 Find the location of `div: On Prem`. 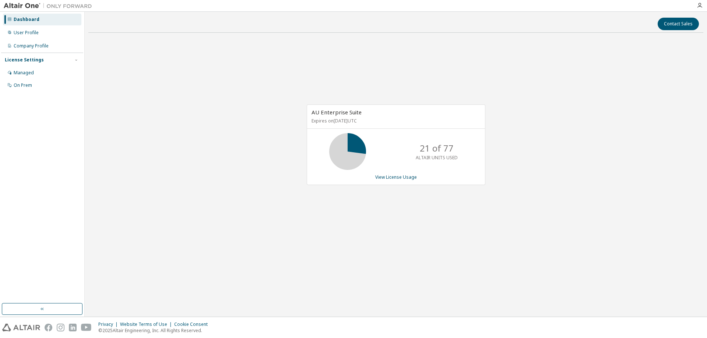

div: On Prem is located at coordinates (23, 85).